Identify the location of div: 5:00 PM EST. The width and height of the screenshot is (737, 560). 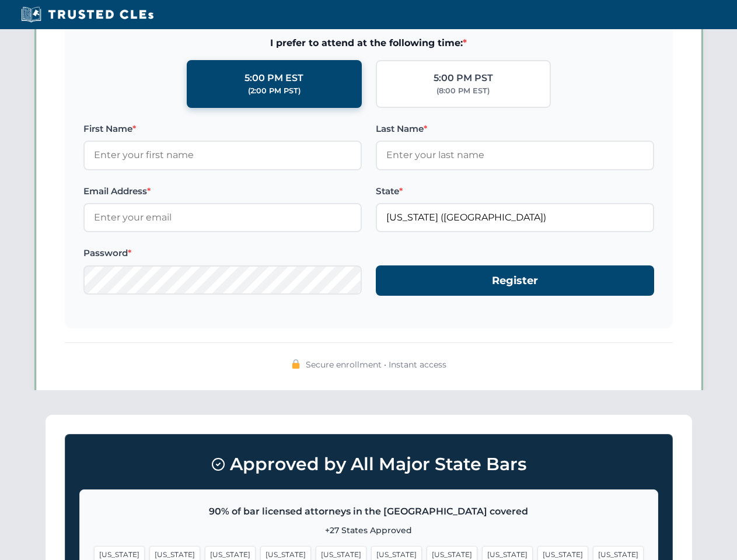
(274, 78).